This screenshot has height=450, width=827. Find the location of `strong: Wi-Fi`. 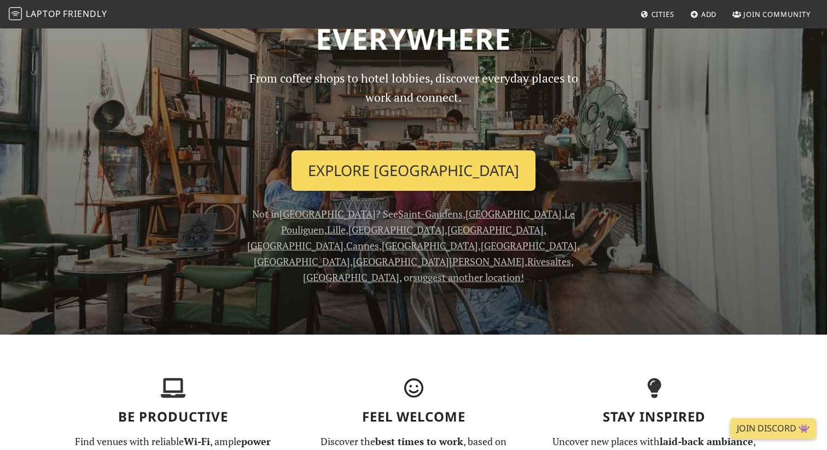

strong: Wi-Fi is located at coordinates (197, 442).